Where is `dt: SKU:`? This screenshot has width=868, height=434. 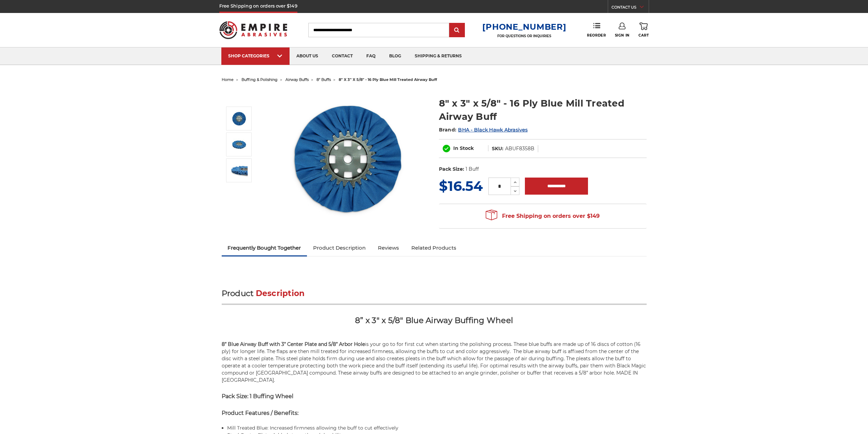
dt: SKU: is located at coordinates (497, 148).